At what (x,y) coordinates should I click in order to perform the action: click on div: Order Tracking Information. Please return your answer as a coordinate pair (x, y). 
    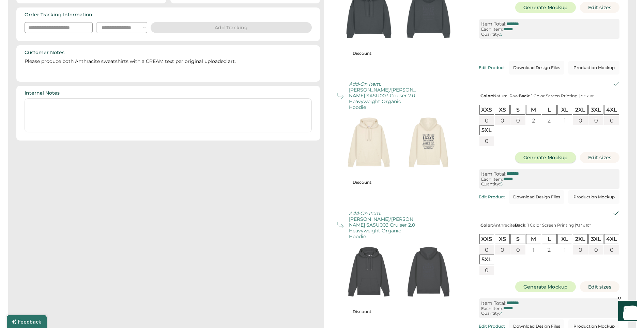
    Looking at the image, I should click on (59, 15).